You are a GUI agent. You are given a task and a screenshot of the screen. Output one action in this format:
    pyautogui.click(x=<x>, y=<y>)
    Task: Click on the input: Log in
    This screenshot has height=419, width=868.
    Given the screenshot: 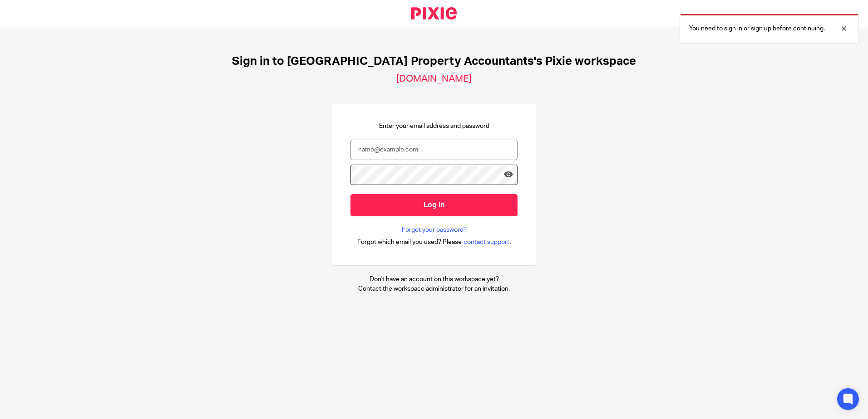 What is the action you would take?
    pyautogui.click(x=434, y=205)
    